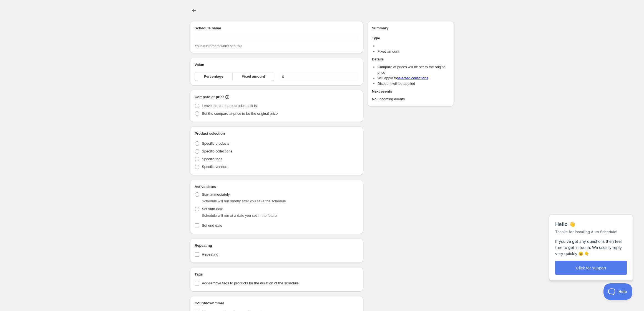 The width and height of the screenshot is (644, 311). I want to click on h2: Schedule name, so click(277, 28).